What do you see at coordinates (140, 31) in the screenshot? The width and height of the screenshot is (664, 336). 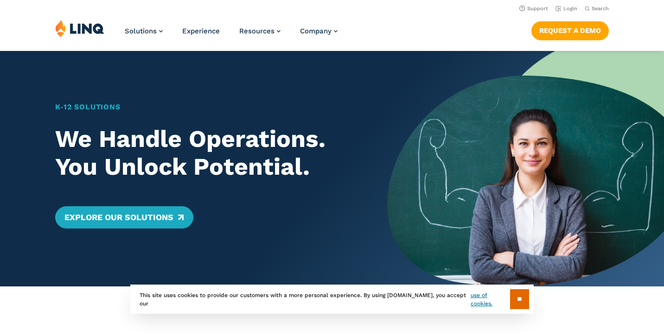 I see `span: Solutions` at bounding box center [140, 31].